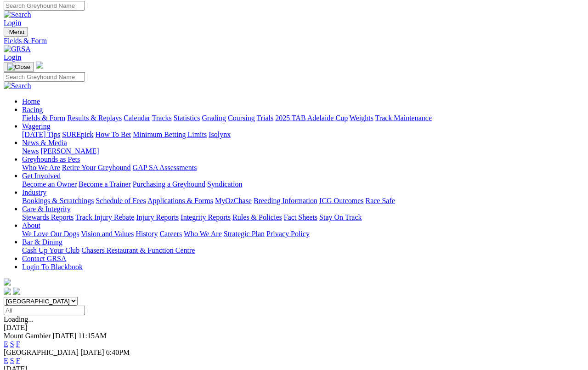  What do you see at coordinates (47, 208) in the screenshot?
I see `a: Care & Integrity` at bounding box center [47, 208].